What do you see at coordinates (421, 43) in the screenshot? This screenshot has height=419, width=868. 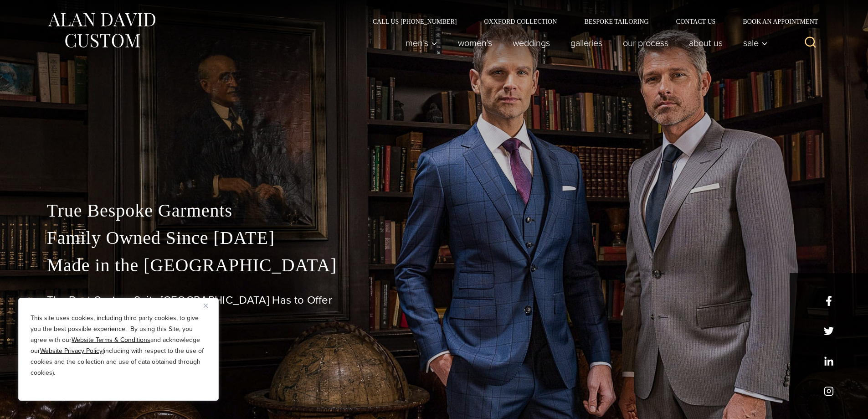 I see `span: Men’s` at bounding box center [421, 43].